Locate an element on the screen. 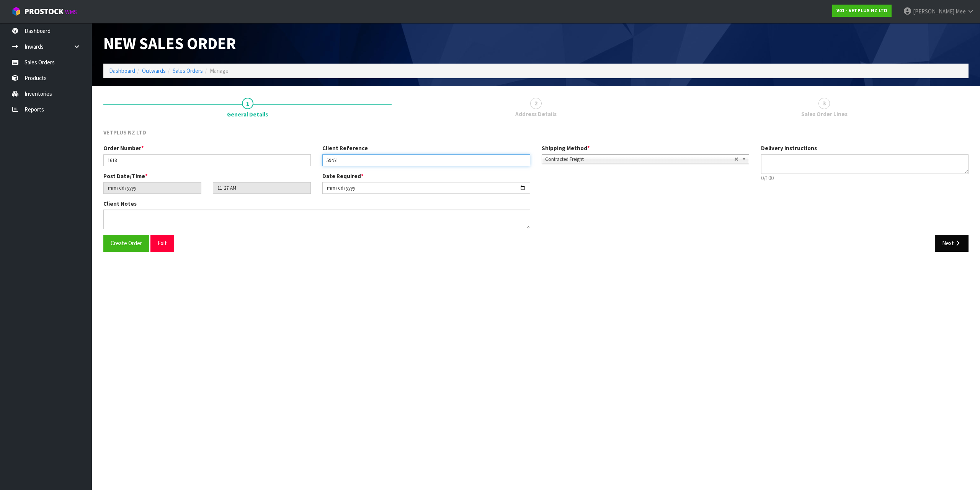 The width and height of the screenshot is (980, 490). label: Order Number is located at coordinates (124, 148).